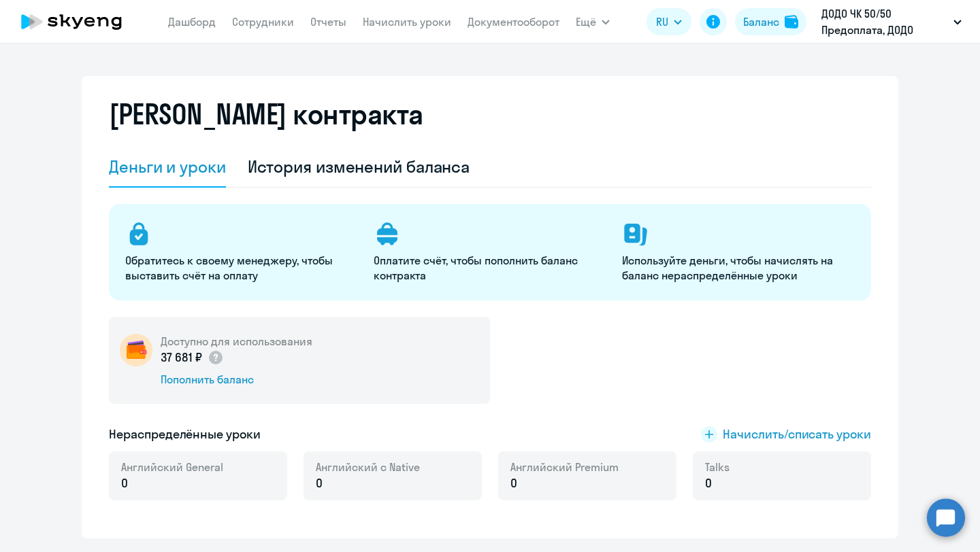 The height and width of the screenshot is (552, 980). Describe the element at coordinates (236, 379) in the screenshot. I see `div: Пополнить баланс` at that location.